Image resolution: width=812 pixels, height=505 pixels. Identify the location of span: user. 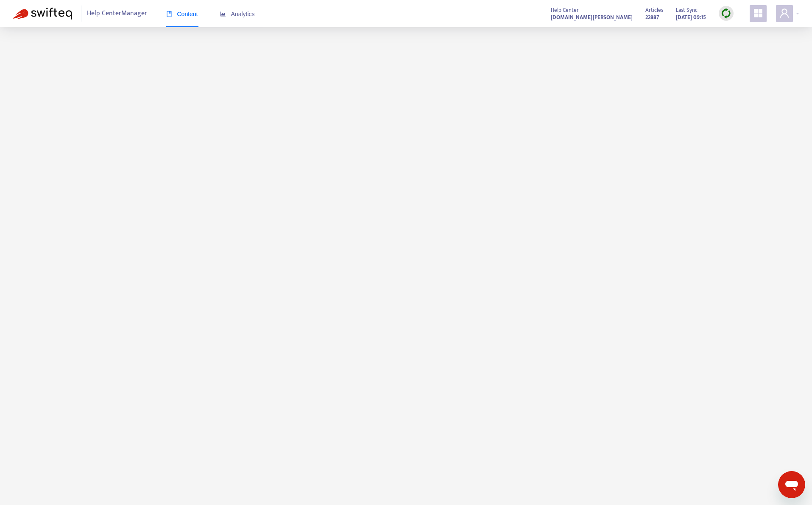
(785, 13).